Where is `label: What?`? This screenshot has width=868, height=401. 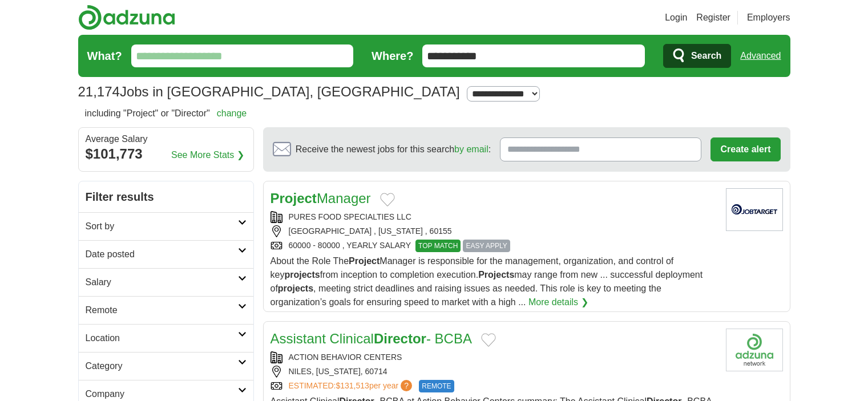
label: What? is located at coordinates (104, 56).